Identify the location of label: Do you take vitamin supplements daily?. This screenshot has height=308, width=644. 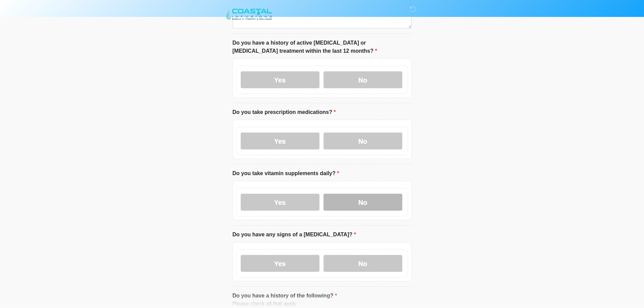
(286, 173).